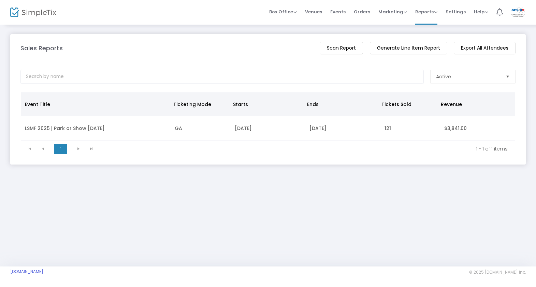 Image resolution: width=536 pixels, height=287 pixels. What do you see at coordinates (393, 12) in the screenshot?
I see `span: Marketing` at bounding box center [393, 12].